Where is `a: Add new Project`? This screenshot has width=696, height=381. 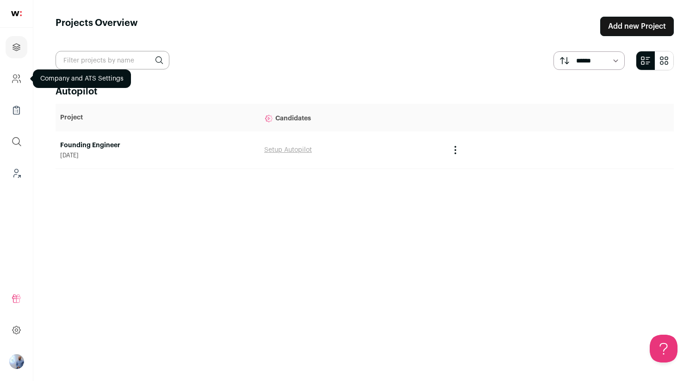 a: Add new Project is located at coordinates (637, 26).